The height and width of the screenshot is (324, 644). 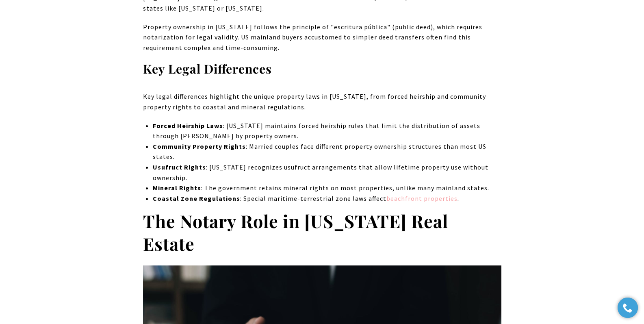 I want to click on strong: Mineral Rights, so click(x=177, y=188).